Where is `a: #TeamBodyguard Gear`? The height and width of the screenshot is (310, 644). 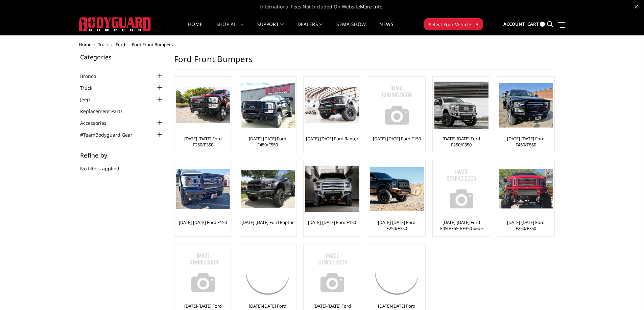 a: #TeamBodyguard Gear is located at coordinates (110, 135).